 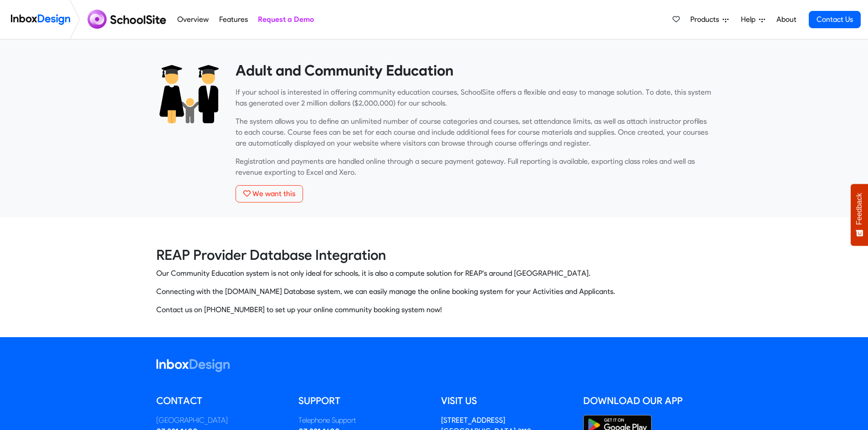 I want to click on h3: REAP Provider Database Integration, so click(x=434, y=255).